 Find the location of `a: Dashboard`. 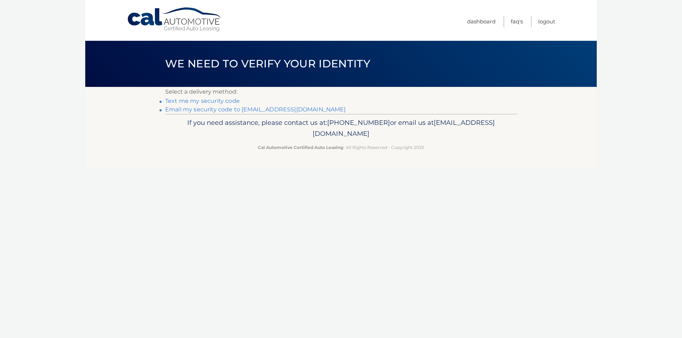

a: Dashboard is located at coordinates (481, 21).